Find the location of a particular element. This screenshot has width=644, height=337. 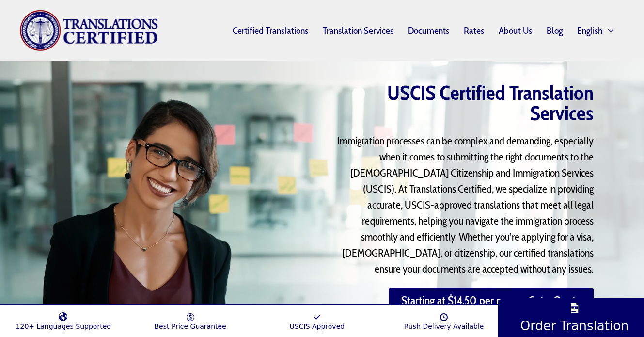

span: 120+ Languages Supported is located at coordinates (64, 326).